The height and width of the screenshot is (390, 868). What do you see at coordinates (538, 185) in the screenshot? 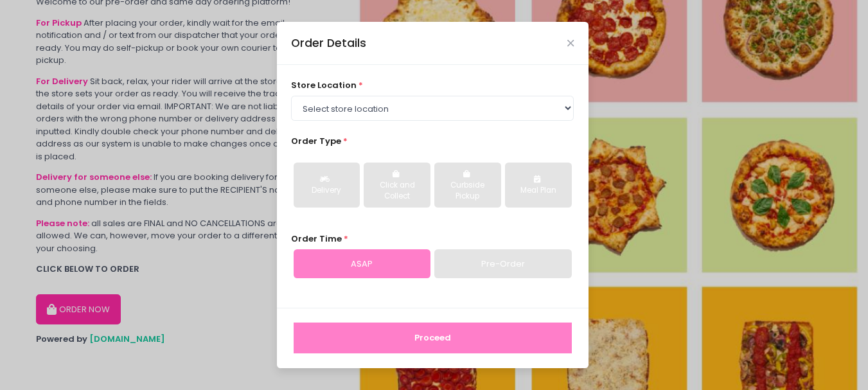
I see `button: Meal Plan` at bounding box center [538, 185].